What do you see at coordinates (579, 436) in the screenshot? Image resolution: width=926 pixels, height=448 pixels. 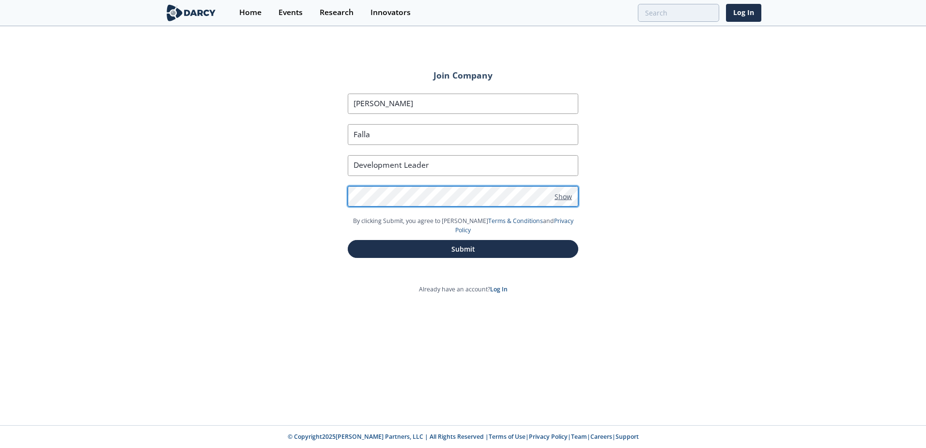 I see `a: Team` at bounding box center [579, 436].